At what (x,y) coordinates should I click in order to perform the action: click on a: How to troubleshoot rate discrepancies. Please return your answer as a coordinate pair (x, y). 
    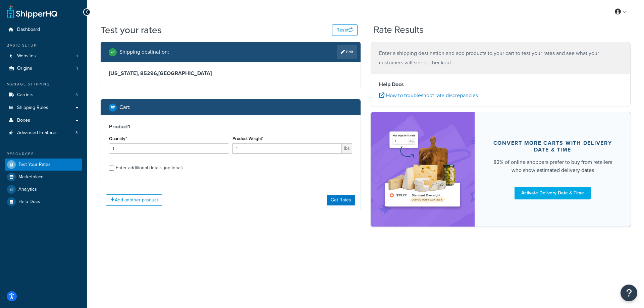
    Looking at the image, I should click on (428, 95).